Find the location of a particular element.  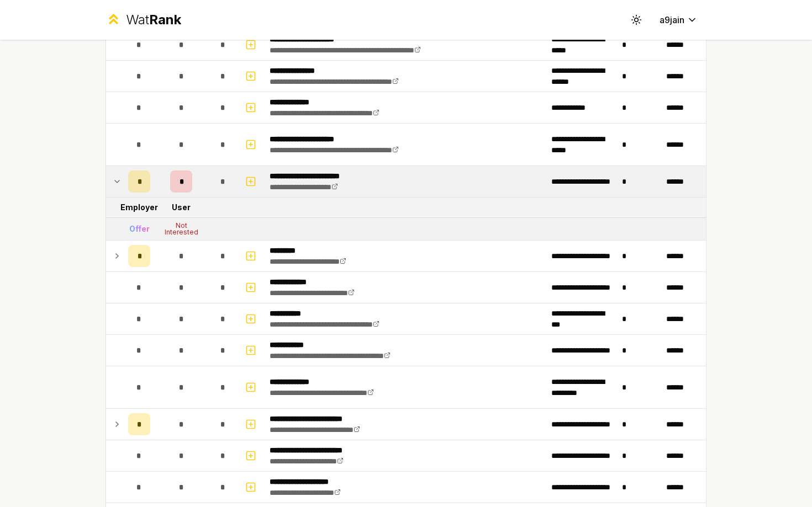

button: a9jain is located at coordinates (679, 20).